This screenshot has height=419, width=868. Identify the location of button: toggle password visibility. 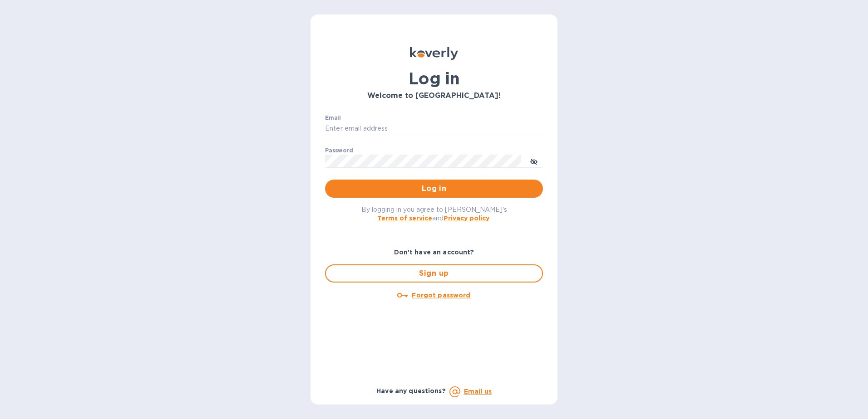
(534, 161).